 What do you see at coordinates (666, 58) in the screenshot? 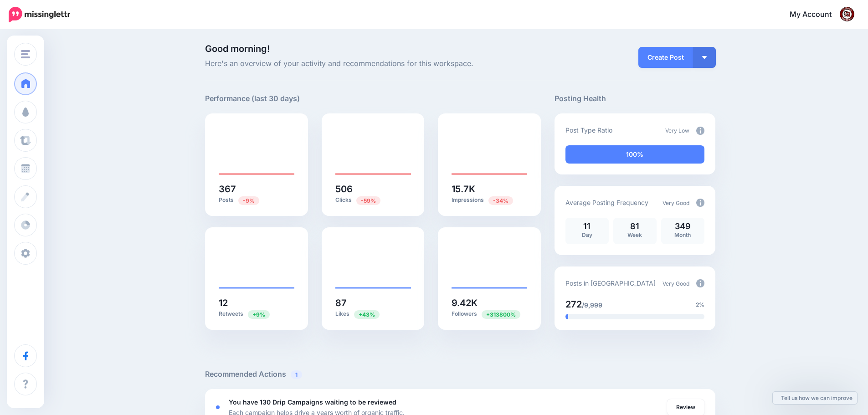
I see `a: Create Post` at bounding box center [666, 58].